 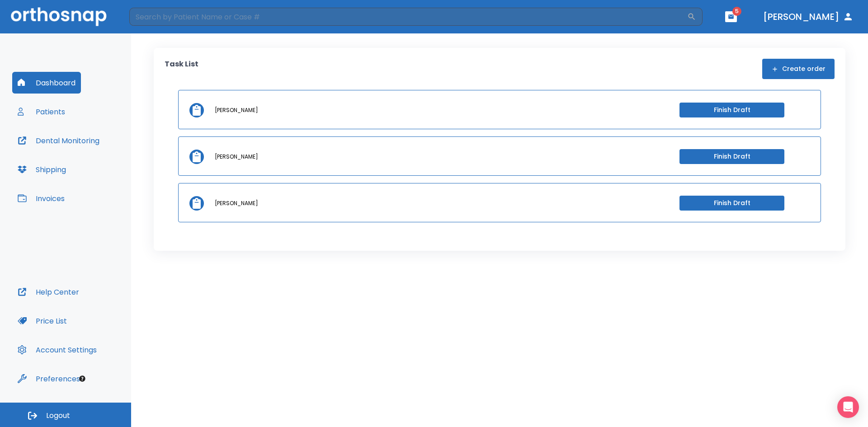 What do you see at coordinates (848, 408) in the screenshot?
I see `div: Open Intercom Messenger` at bounding box center [848, 408].